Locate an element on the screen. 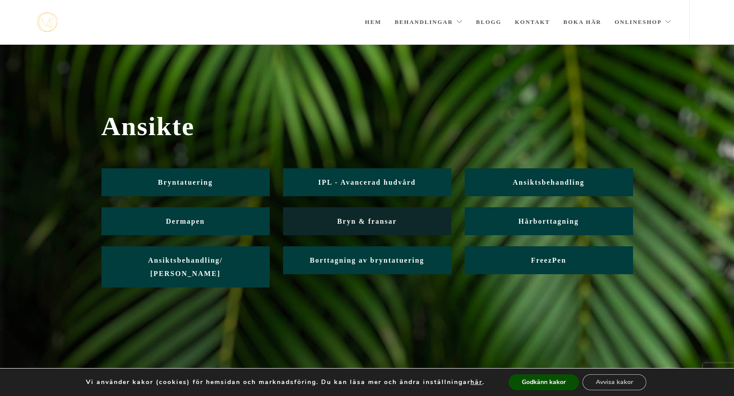 This screenshot has width=734, height=396. span: Hårborttagning is located at coordinates (548, 221).